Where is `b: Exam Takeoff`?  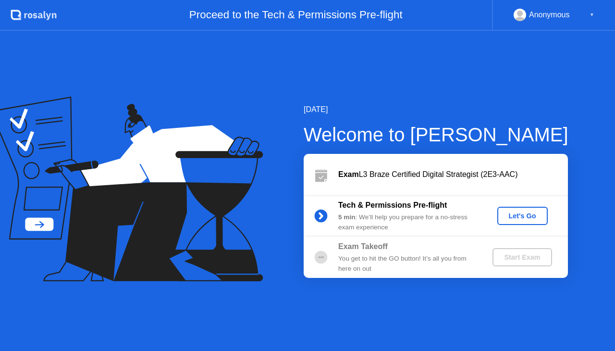 b: Exam Takeoff is located at coordinates (363, 246).